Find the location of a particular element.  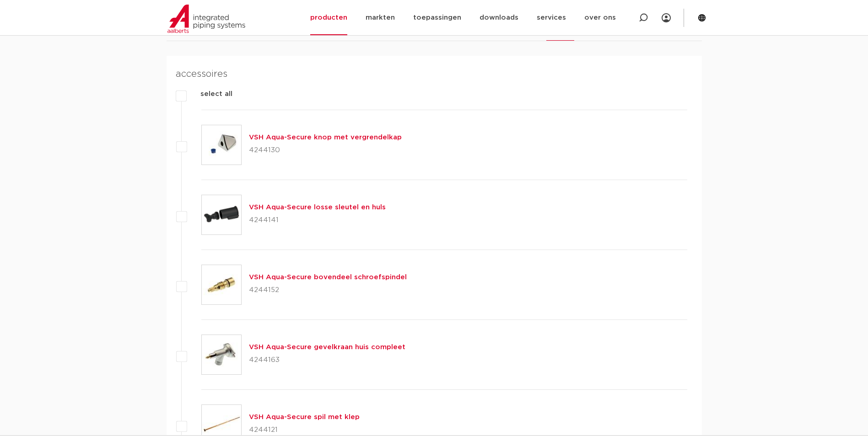

p: 4244130 is located at coordinates (326, 151).